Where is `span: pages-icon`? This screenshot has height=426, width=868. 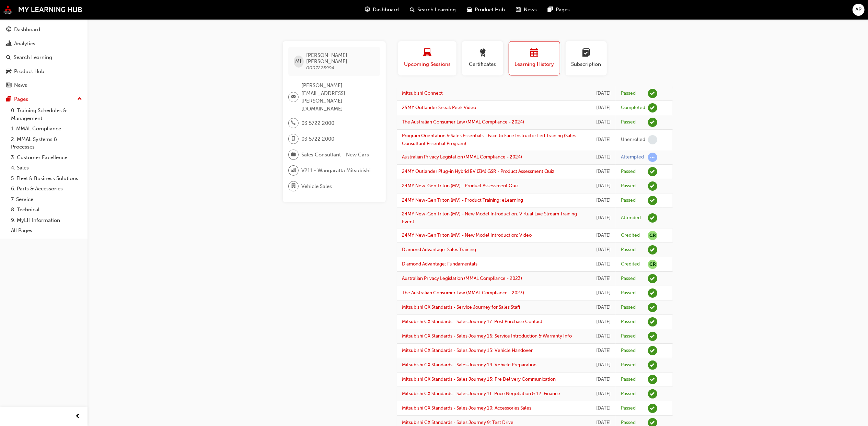
span: pages-icon is located at coordinates (550, 9).